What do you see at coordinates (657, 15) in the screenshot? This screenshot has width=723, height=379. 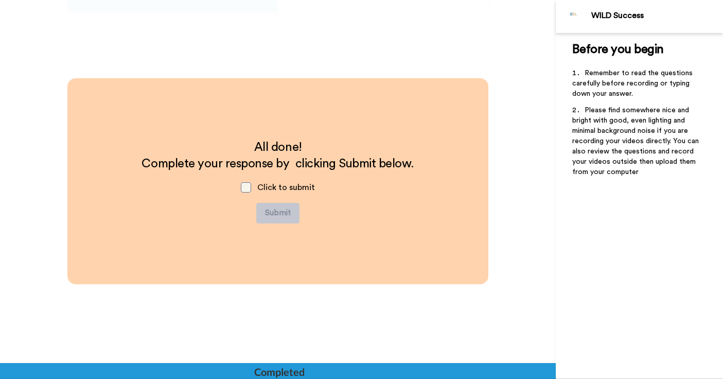 I see `div: WILD Success` at bounding box center [657, 15].